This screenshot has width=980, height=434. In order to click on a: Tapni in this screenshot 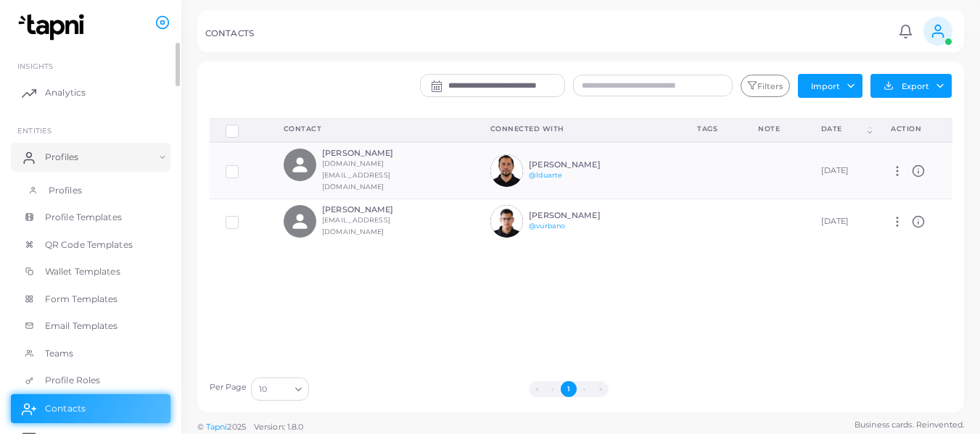, I will do `click(217, 427)`.